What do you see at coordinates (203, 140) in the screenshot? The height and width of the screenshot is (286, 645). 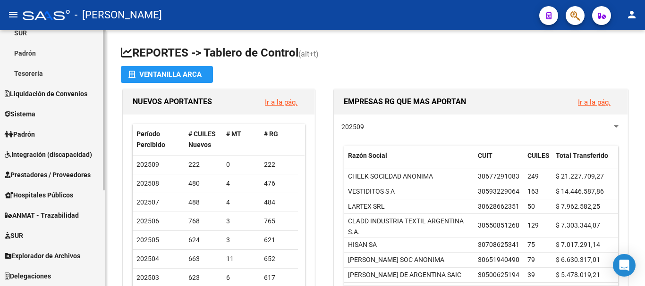 I see `datatable-header-cell: # CUILES Nuevos` at bounding box center [203, 140].